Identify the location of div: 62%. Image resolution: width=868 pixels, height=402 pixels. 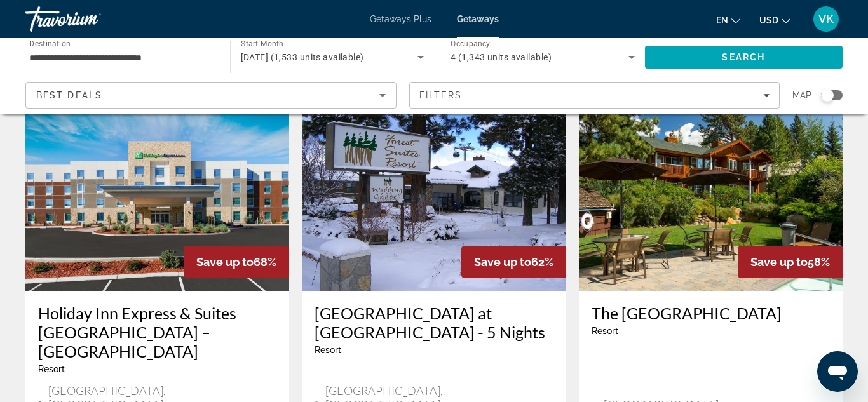
(513, 261).